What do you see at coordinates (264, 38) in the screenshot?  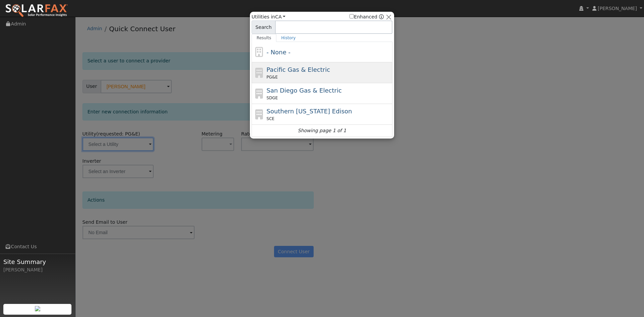 I see `a: Results` at bounding box center [264, 38].